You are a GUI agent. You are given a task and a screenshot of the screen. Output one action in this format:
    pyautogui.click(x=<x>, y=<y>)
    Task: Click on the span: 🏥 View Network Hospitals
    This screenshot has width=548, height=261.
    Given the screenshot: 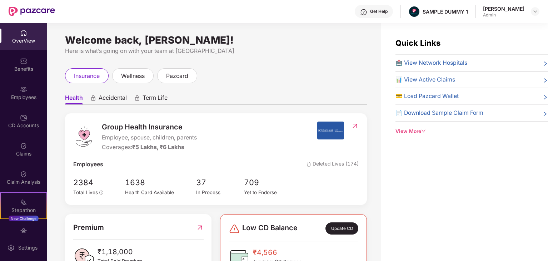 What is the action you would take?
    pyautogui.click(x=431, y=63)
    